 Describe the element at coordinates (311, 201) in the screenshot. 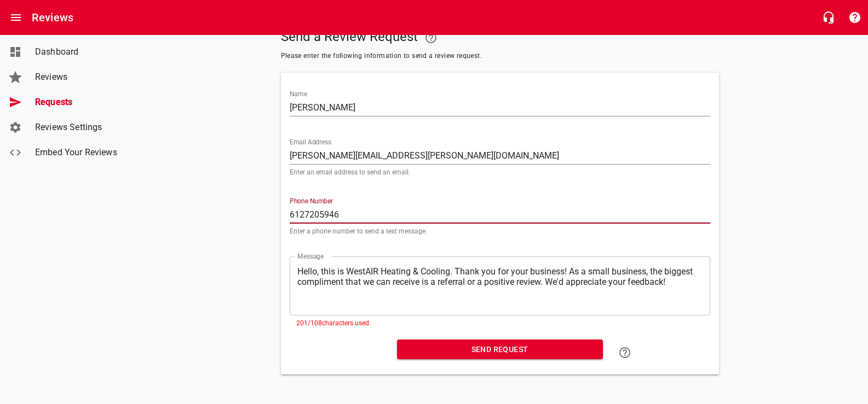

I see `label: Phone Number` at that location.